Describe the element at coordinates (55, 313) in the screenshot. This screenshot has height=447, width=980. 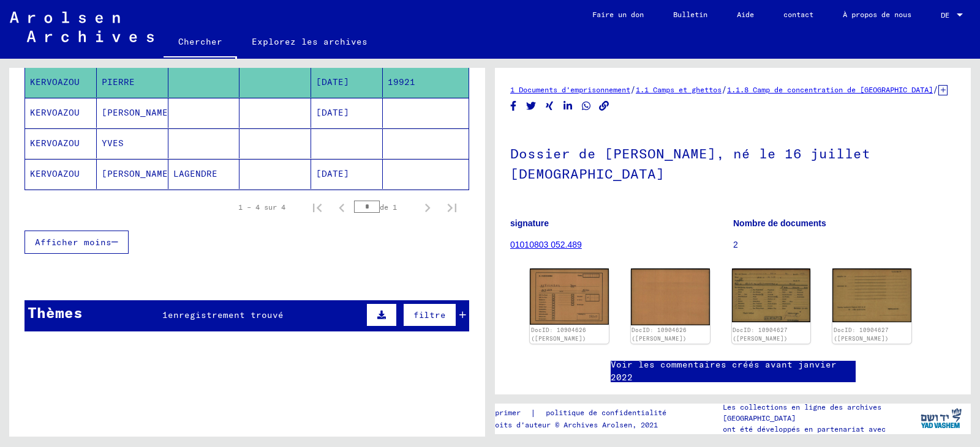
I see `font: Thèmes` at that location.